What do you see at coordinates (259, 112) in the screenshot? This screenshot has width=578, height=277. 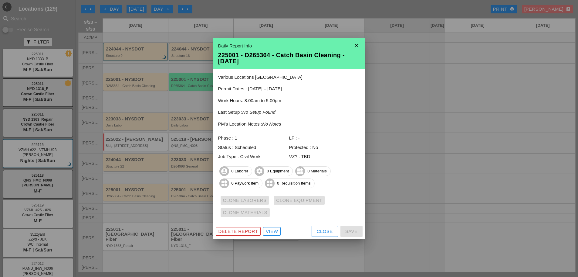 I see `i: No Setup Found` at bounding box center [259, 112].